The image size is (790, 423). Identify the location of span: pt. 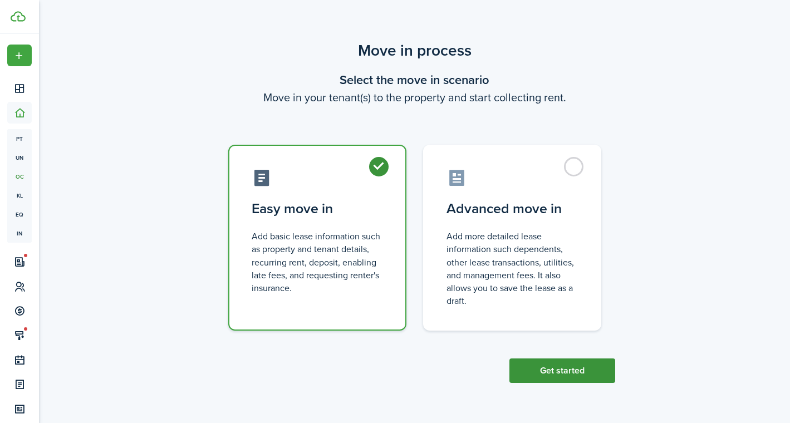
(19, 139).